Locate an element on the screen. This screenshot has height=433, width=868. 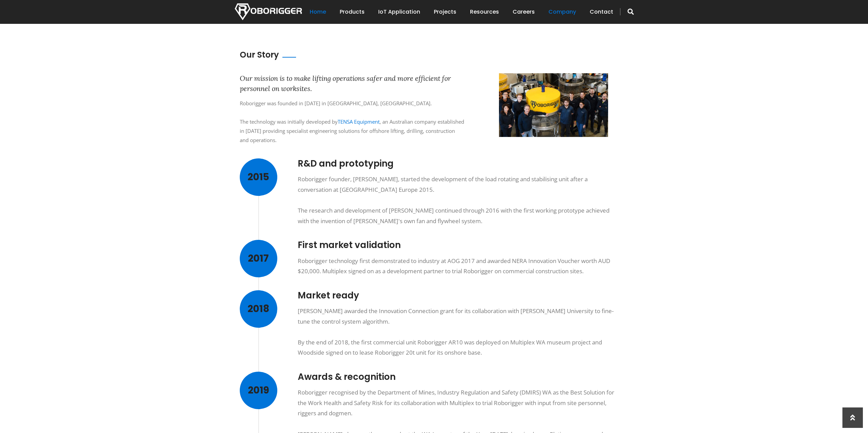
img: image is located at coordinates (554, 105).